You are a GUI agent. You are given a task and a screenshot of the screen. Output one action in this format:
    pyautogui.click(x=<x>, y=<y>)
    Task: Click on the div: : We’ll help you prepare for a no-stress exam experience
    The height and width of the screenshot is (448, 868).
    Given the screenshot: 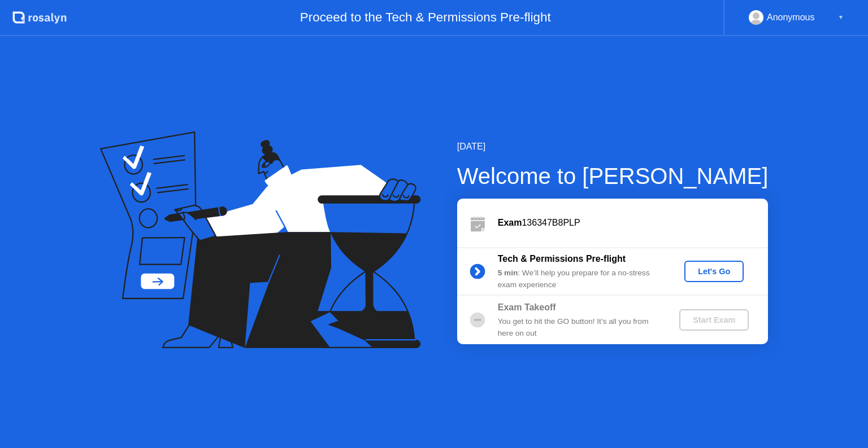 What is the action you would take?
    pyautogui.click(x=579, y=279)
    